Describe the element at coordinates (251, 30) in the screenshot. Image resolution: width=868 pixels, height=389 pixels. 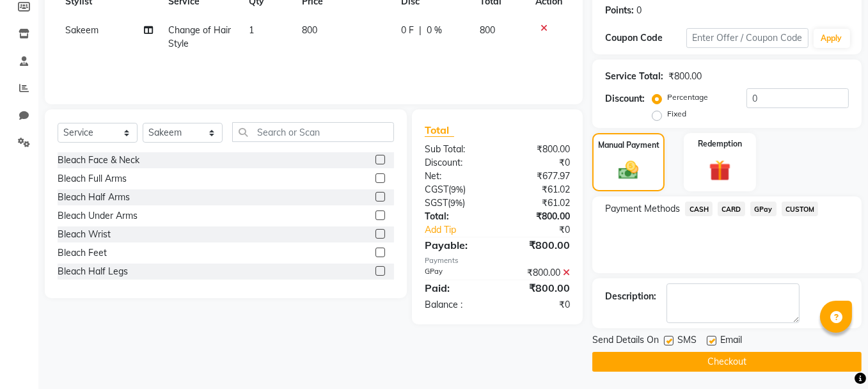
I see `span: 1` at that location.